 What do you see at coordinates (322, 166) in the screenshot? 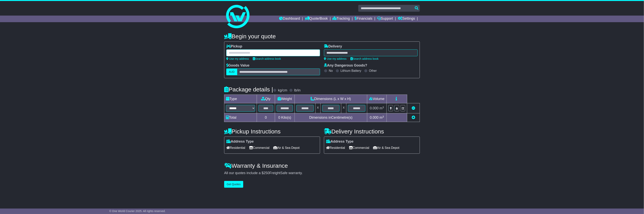
I see `h4: Warranty & Insurance` at bounding box center [322, 166].